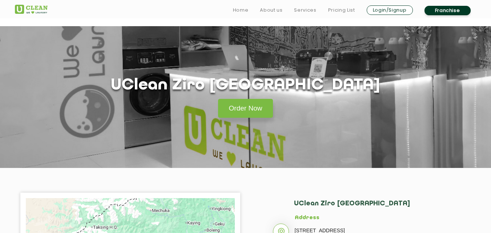  What do you see at coordinates (342, 10) in the screenshot?
I see `a: Pricing List` at bounding box center [342, 10].